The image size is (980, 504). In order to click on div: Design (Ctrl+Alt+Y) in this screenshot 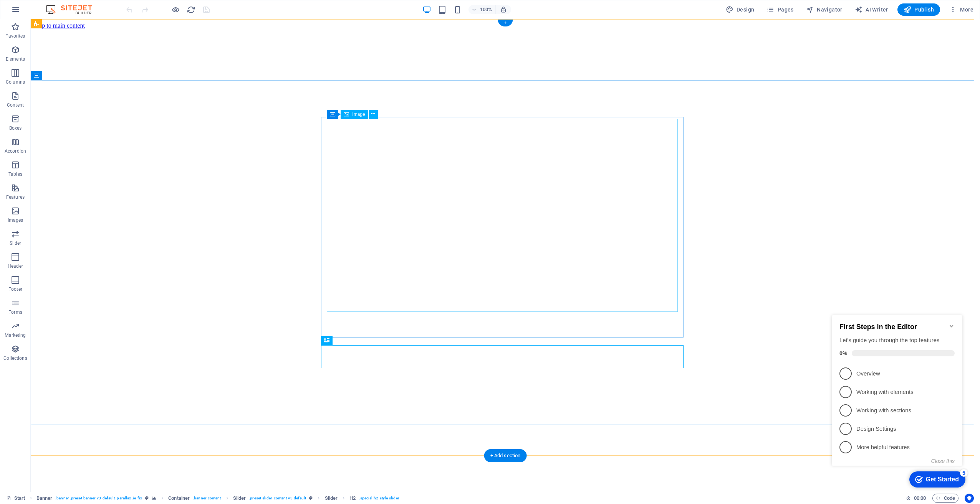, I will do `click(740, 9)`.